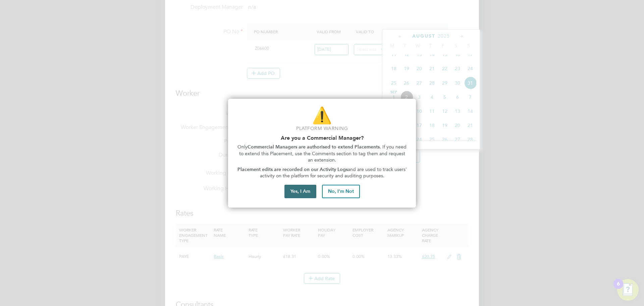  What do you see at coordinates (322, 138) in the screenshot?
I see `h2: Are you a Commercial Manager?` at bounding box center [322, 138].